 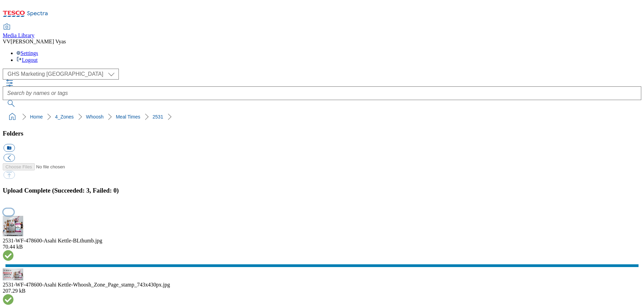 I want to click on a: home, so click(x=12, y=117).